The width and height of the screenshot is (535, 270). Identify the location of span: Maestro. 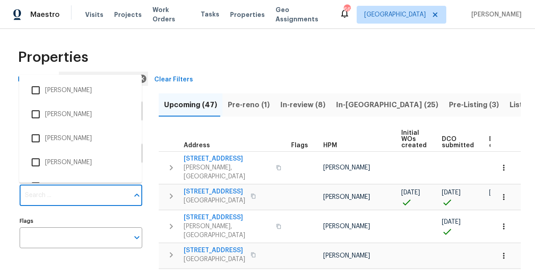
(45, 15).